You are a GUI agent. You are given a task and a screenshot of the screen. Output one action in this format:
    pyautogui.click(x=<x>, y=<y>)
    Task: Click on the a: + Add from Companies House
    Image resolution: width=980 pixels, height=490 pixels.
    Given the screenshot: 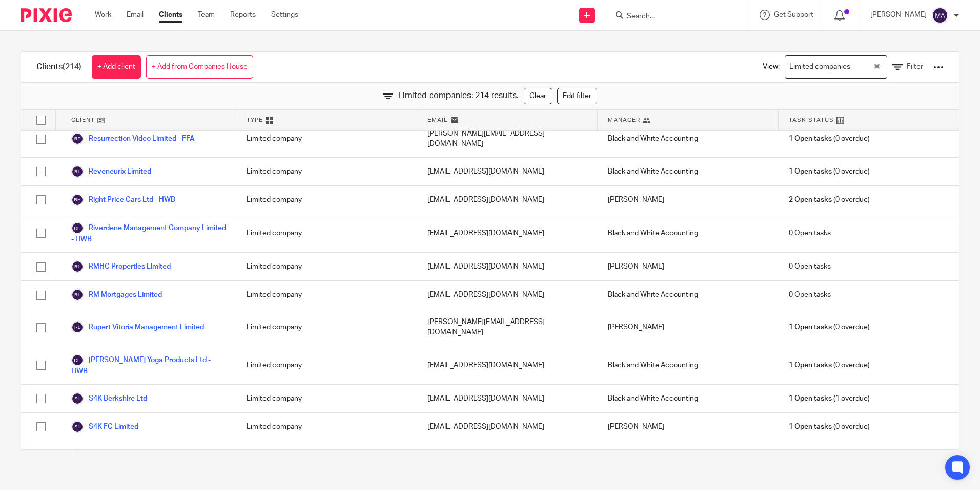 What is the action you would take?
    pyautogui.click(x=199, y=67)
    